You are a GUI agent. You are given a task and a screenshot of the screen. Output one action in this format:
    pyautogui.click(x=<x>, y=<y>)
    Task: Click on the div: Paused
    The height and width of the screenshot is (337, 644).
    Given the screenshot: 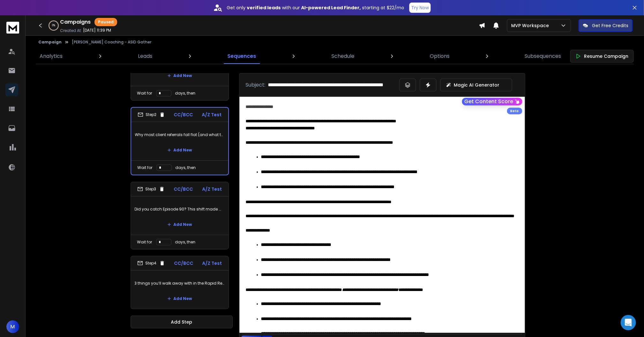 What is the action you would take?
    pyautogui.click(x=106, y=22)
    